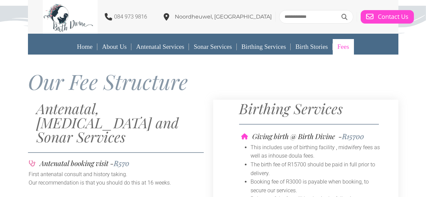  I want to click on span: Our Fee Structure, so click(108, 81).